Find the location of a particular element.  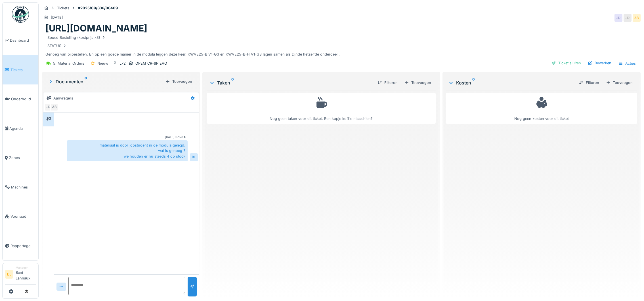

a: Zones is located at coordinates (20, 158).